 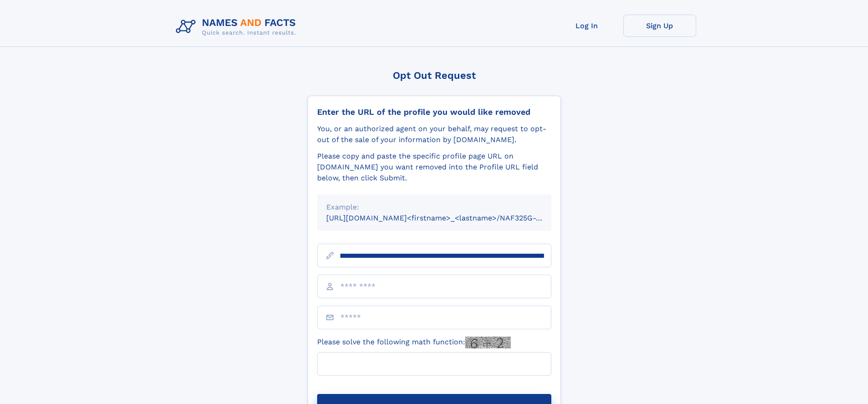 What do you see at coordinates (414, 343) in the screenshot?
I see `label: Please solve the following math function:` at bounding box center [414, 343].